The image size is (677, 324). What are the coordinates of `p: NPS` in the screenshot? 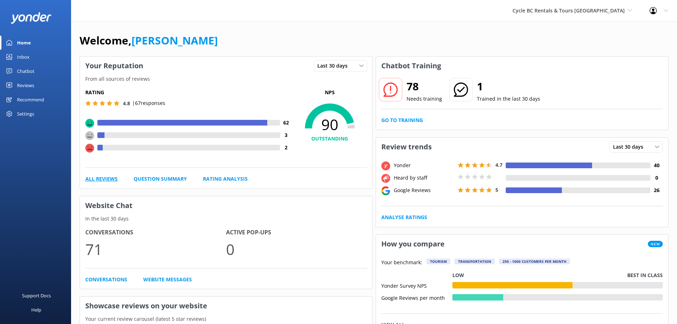 It's located at (330, 92).